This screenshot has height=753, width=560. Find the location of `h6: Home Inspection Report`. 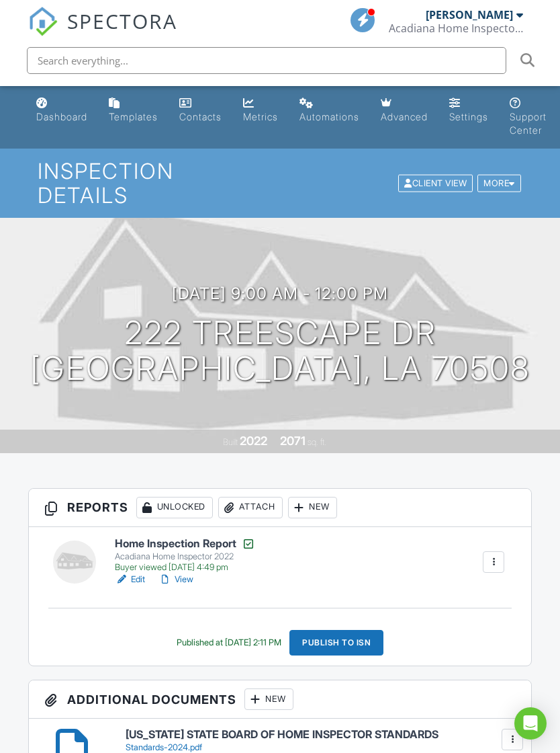

h6: Home Inspection Report is located at coordinates (185, 544).